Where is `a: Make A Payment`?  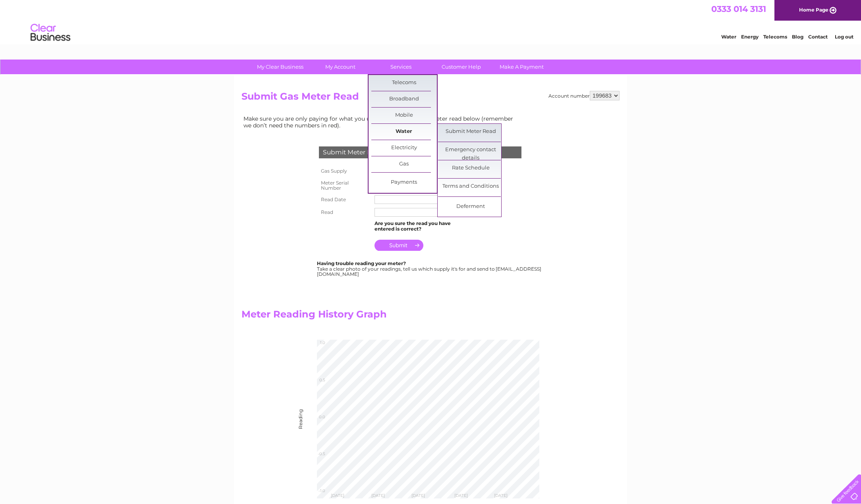
a: Make A Payment is located at coordinates (521, 67).